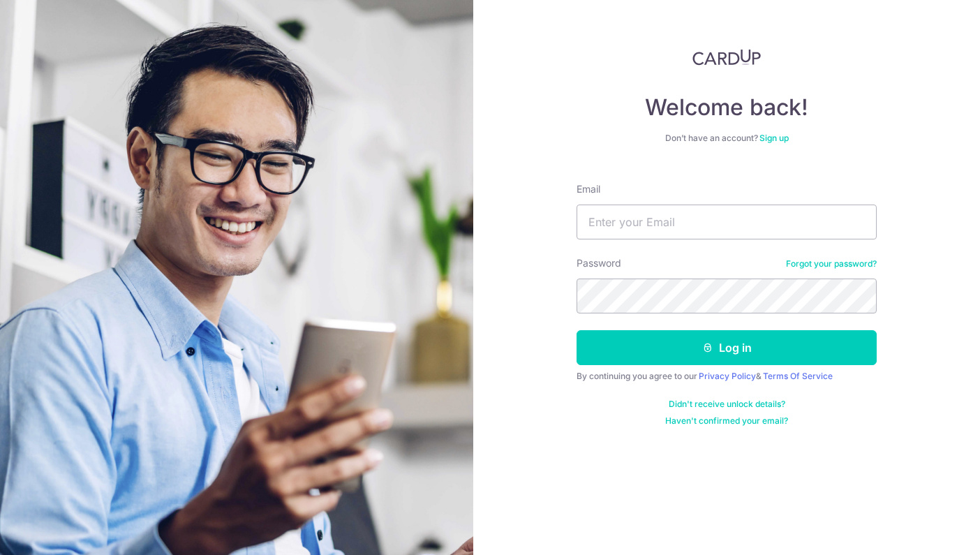 The height and width of the screenshot is (555, 980). Describe the element at coordinates (727, 377) in the screenshot. I see `div: By continuing you agree to our &` at that location.